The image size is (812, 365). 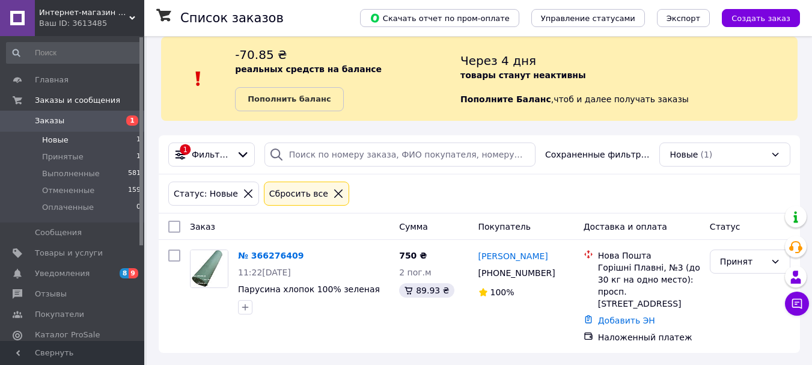 I want to click on span: Товары и услуги, so click(x=69, y=253).